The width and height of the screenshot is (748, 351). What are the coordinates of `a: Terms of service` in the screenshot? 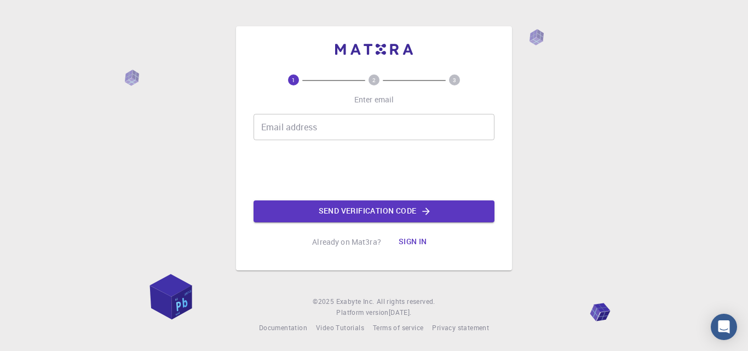 It's located at (398, 328).